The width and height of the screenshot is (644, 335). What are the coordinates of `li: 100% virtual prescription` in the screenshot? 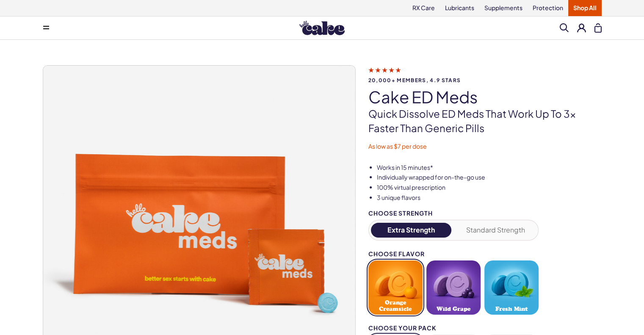 It's located at (489, 188).